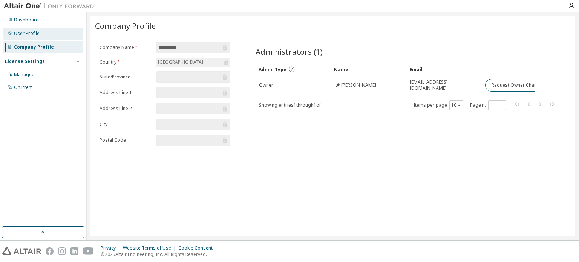  I want to click on label: State/Province, so click(125, 77).